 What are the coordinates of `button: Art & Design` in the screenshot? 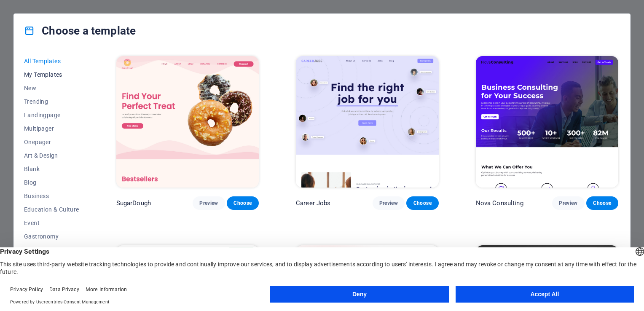 It's located at (51, 156).